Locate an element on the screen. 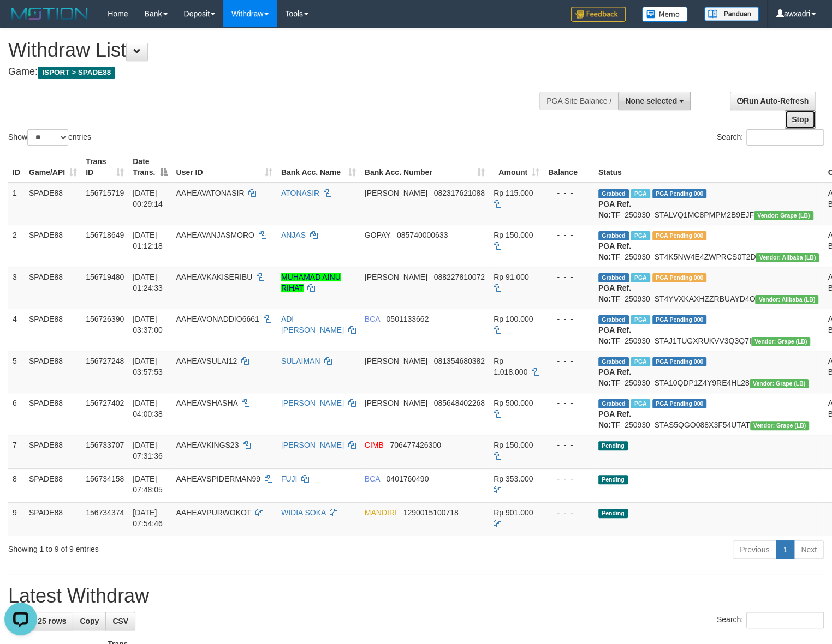 The height and width of the screenshot is (644, 832). a: SULAIMAN is located at coordinates (301, 361).